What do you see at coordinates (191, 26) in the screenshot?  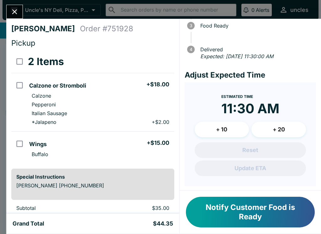 I see `text: 3` at bounding box center [191, 26].